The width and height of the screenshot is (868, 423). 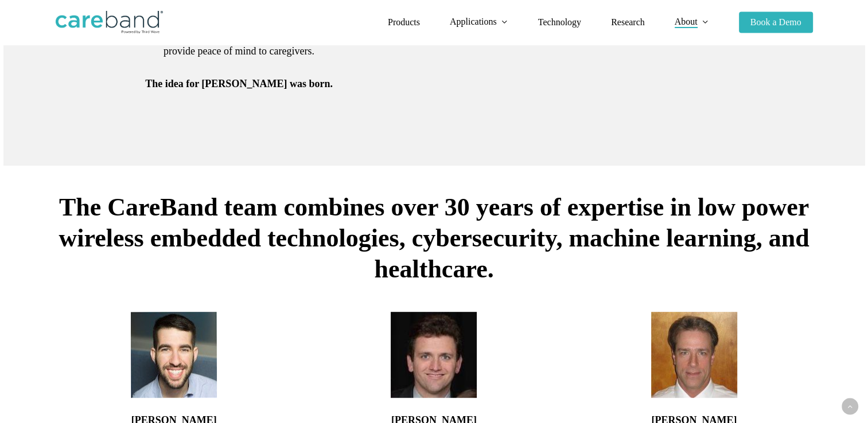 What do you see at coordinates (559, 23) in the screenshot?
I see `a: Technology` at bounding box center [559, 23].